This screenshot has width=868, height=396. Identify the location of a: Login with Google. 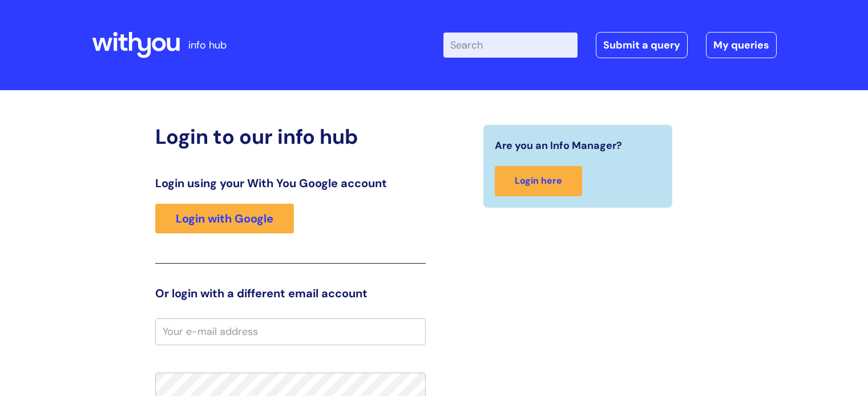
(224, 218).